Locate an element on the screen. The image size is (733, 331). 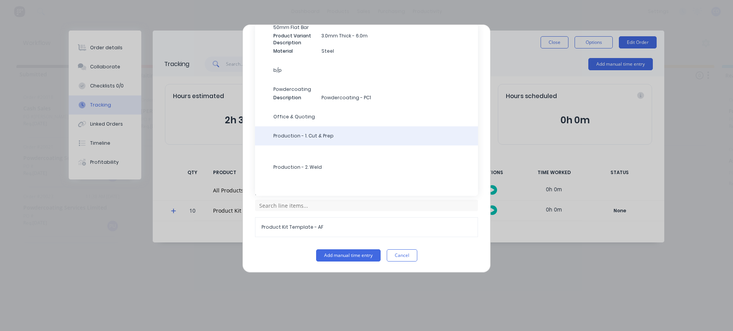
span: b/p is located at coordinates (373, 70).